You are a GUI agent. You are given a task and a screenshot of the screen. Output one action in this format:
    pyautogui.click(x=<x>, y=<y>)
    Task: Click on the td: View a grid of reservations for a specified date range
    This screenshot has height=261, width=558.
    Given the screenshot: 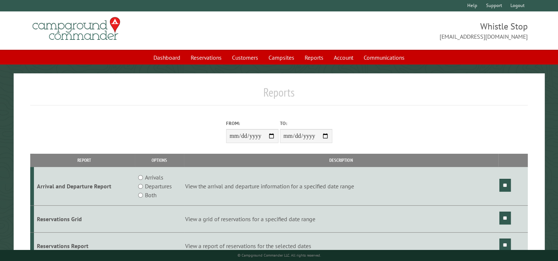 What is the action you would take?
    pyautogui.click(x=341, y=219)
    